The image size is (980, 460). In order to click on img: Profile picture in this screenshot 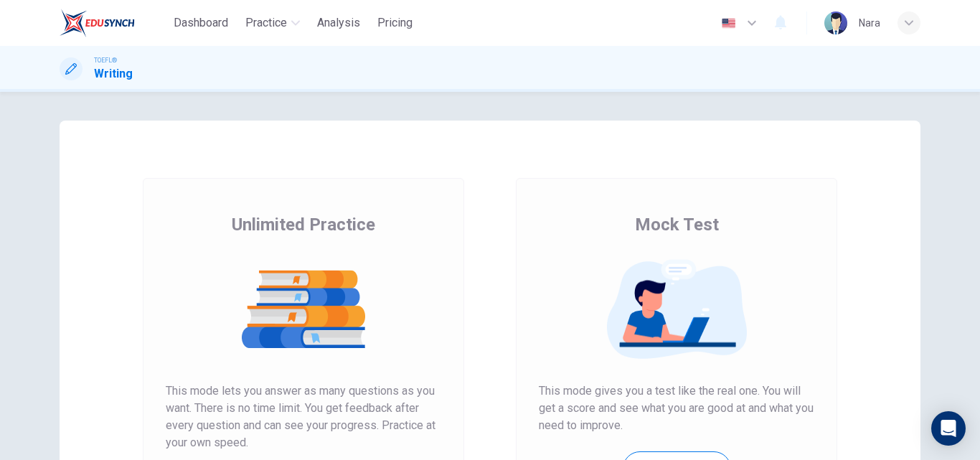, I will do `click(836, 23)`.